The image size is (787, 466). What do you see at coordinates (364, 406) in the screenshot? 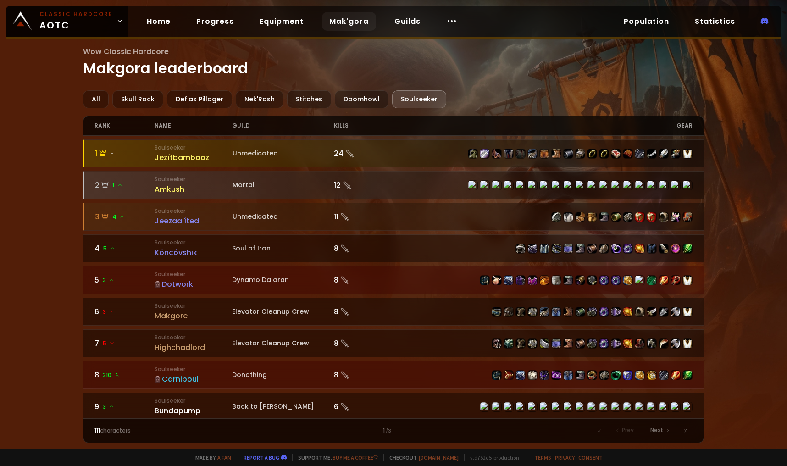
I see `div: 6` at bounding box center [364, 406].